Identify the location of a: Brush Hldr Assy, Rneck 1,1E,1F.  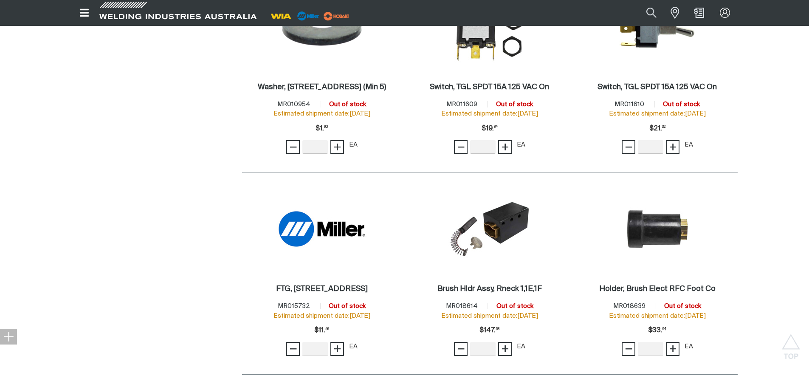
(490, 289).